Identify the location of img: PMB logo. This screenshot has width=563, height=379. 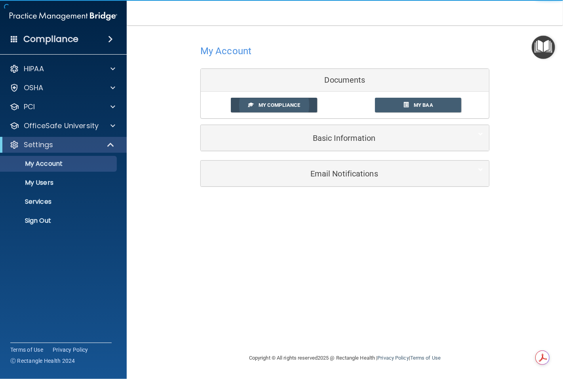
(63, 16).